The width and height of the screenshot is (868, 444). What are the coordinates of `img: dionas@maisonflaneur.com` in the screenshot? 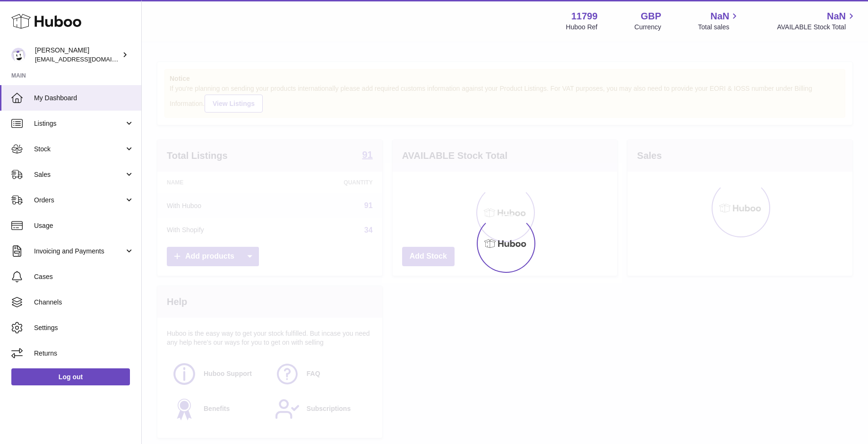 It's located at (18, 55).